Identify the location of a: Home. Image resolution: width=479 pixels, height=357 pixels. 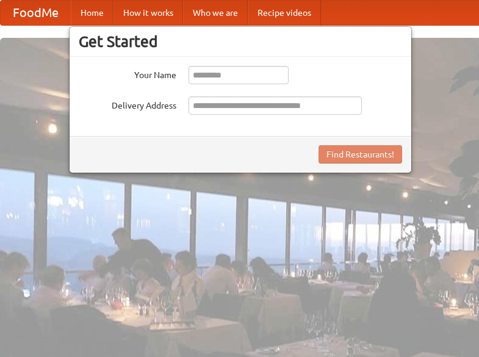
(92, 13).